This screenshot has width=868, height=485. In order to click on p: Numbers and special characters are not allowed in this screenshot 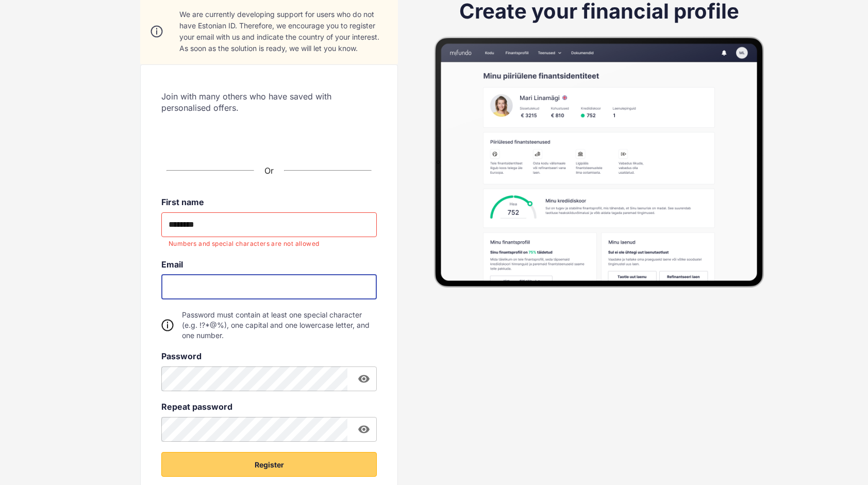, I will do `click(269, 244)`.